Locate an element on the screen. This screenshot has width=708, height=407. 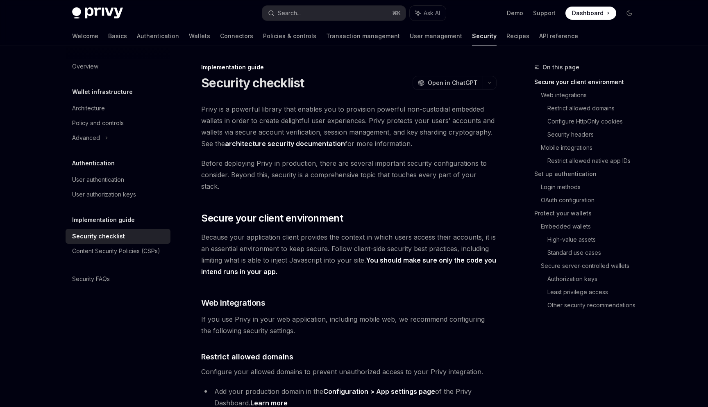
button: Open in ChatGPT is located at coordinates (447, 83).